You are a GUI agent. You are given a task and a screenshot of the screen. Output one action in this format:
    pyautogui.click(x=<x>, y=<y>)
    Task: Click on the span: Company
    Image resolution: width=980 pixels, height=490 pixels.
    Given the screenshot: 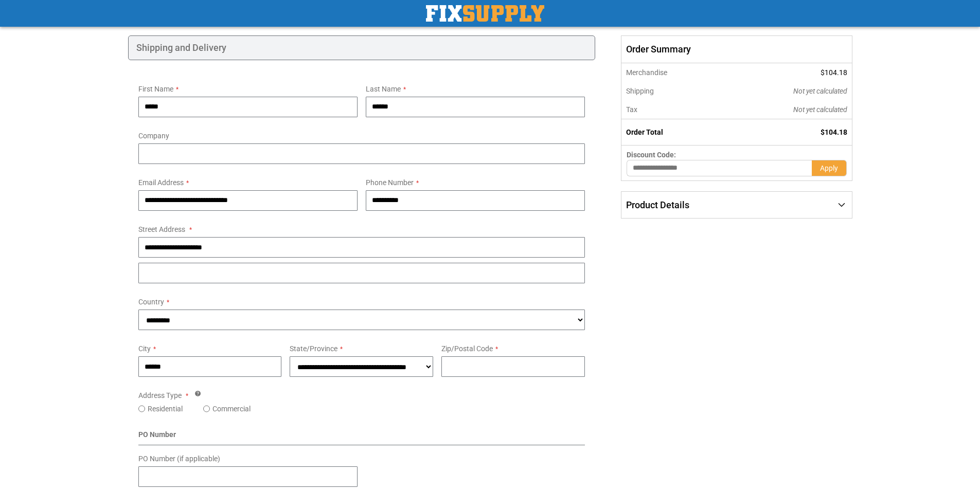 What is the action you would take?
    pyautogui.click(x=154, y=136)
    